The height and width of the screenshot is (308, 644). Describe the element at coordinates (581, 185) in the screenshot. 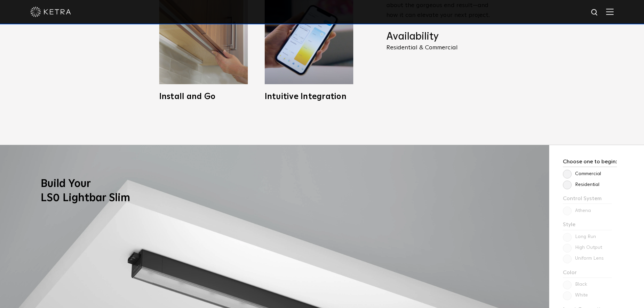

I see `label: Residential` at that location.